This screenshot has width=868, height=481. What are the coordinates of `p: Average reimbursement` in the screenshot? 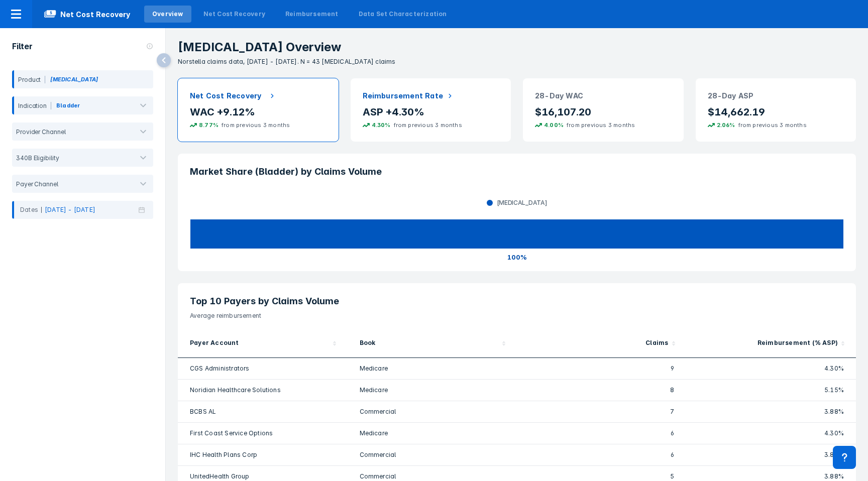 It's located at (517, 314).